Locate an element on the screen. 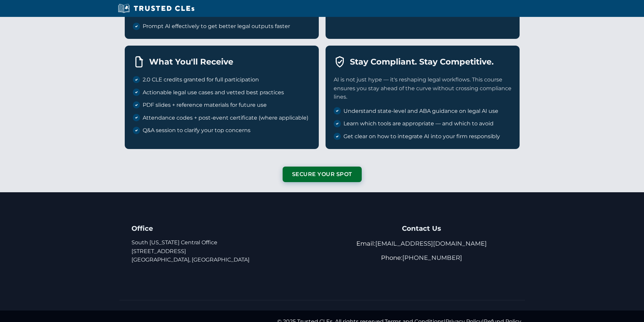 The height and width of the screenshot is (322, 644). h2: What You'll Receive is located at coordinates (191, 62).